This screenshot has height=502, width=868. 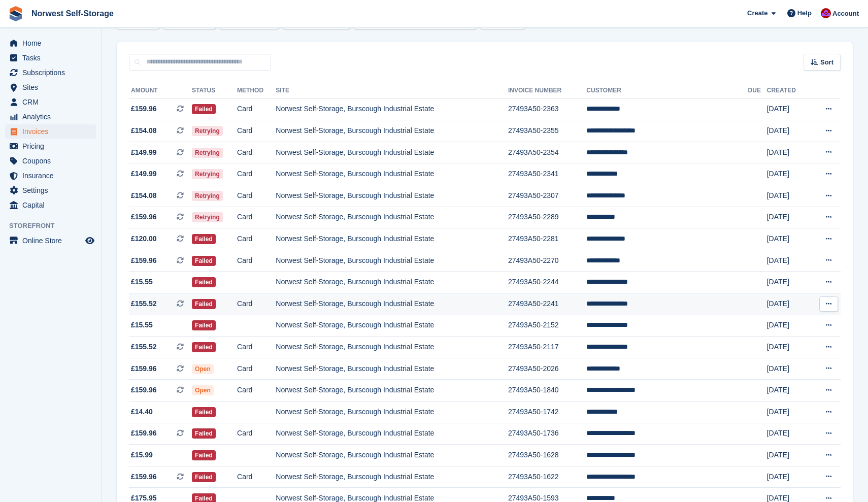 What do you see at coordinates (257, 91) in the screenshot?
I see `th: Method` at bounding box center [257, 91].